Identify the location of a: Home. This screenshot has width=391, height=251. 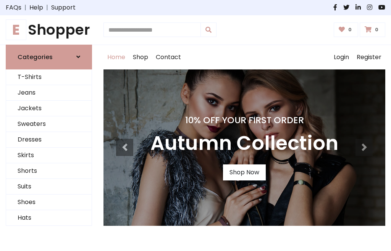
(116, 57).